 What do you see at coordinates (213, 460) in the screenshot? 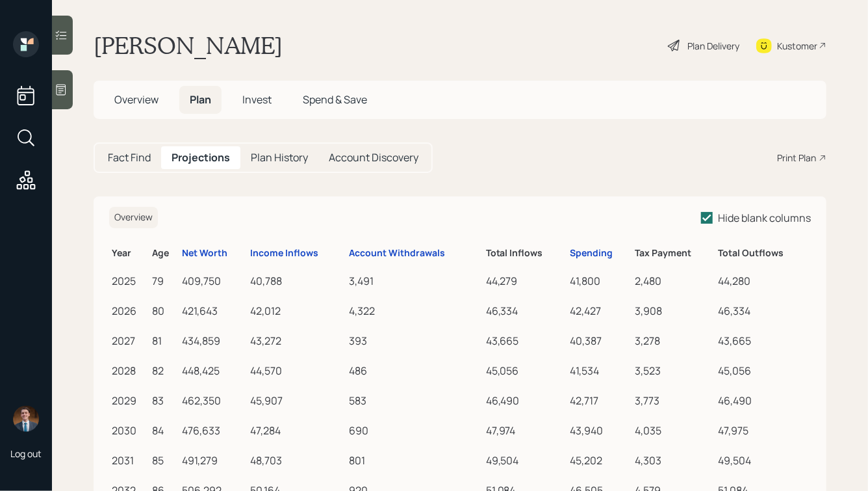
I see `div: 491,279` at bounding box center [213, 460].